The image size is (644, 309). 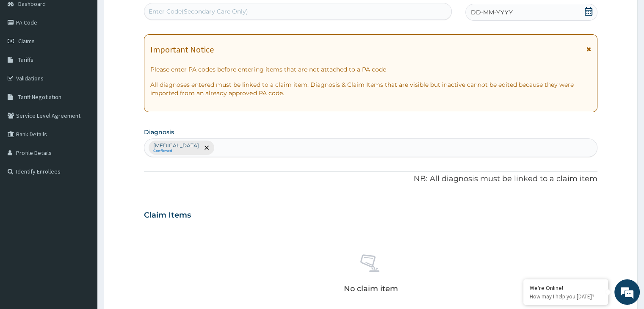 What do you see at coordinates (25, 53) in the screenshot?
I see `img: d_794563401_company_1708531726252_794563401` at bounding box center [25, 53].